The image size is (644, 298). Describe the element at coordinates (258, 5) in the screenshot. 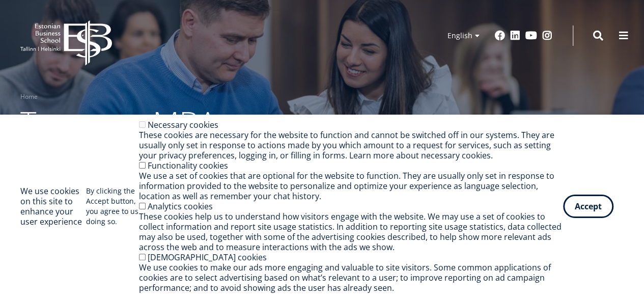

I see `span: Last Name` at that location.